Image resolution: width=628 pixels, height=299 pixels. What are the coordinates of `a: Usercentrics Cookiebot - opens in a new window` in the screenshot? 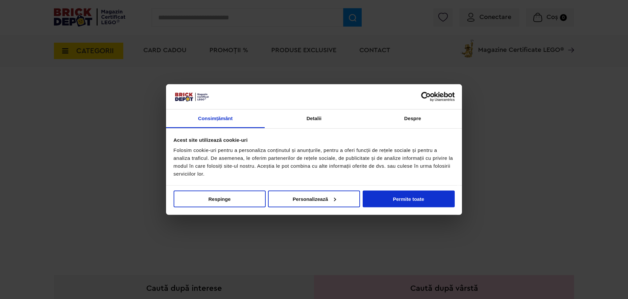 It's located at (426, 97).